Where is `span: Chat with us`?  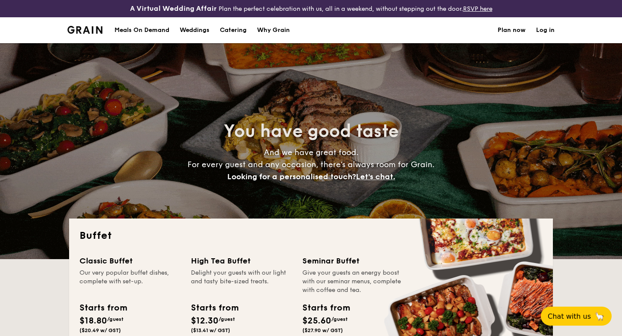 span: Chat with us is located at coordinates (570, 316).